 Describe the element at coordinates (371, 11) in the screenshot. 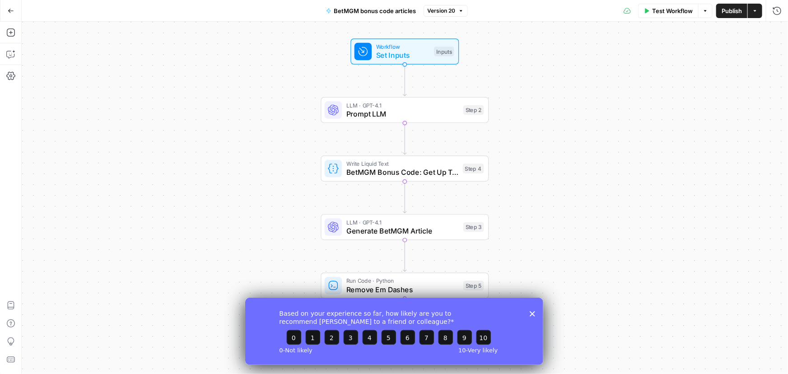

I see `button: BetMGM bonus code articles` at that location.